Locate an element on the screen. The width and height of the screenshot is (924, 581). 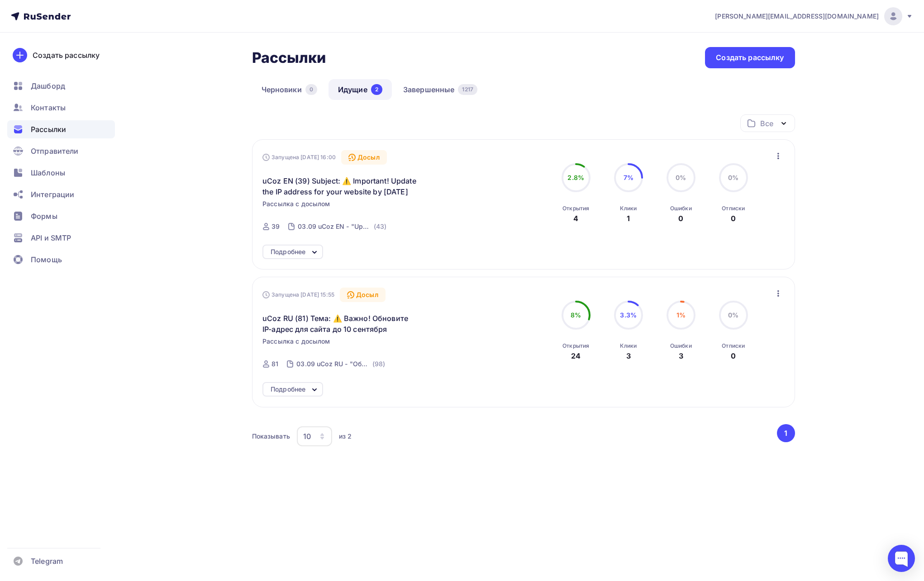
ul: Pagination is located at coordinates (785, 433).